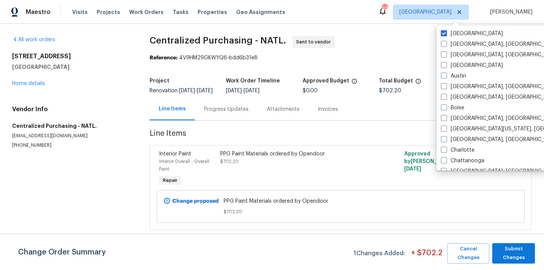 This screenshot has height=270, width=544. Describe the element at coordinates (321, 136) in the screenshot. I see `span: Line Items` at that location.